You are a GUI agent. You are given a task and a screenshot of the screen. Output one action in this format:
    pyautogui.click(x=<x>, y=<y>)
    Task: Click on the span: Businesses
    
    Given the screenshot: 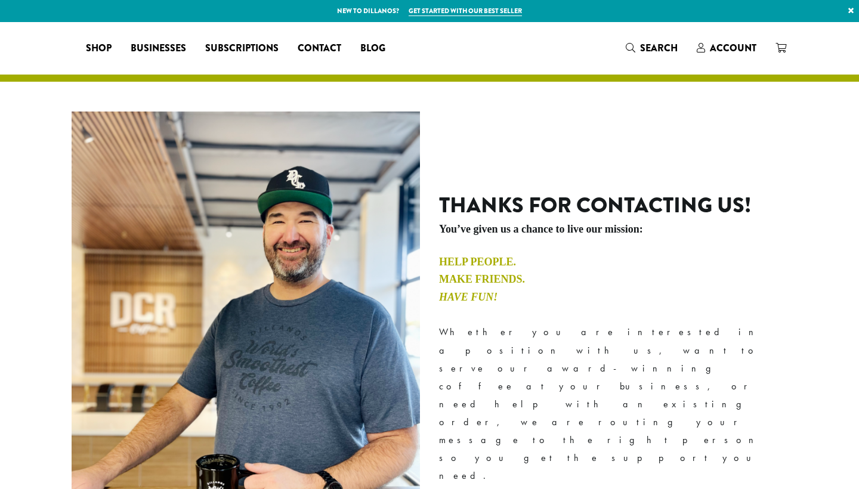 What is the action you would take?
    pyautogui.click(x=158, y=48)
    